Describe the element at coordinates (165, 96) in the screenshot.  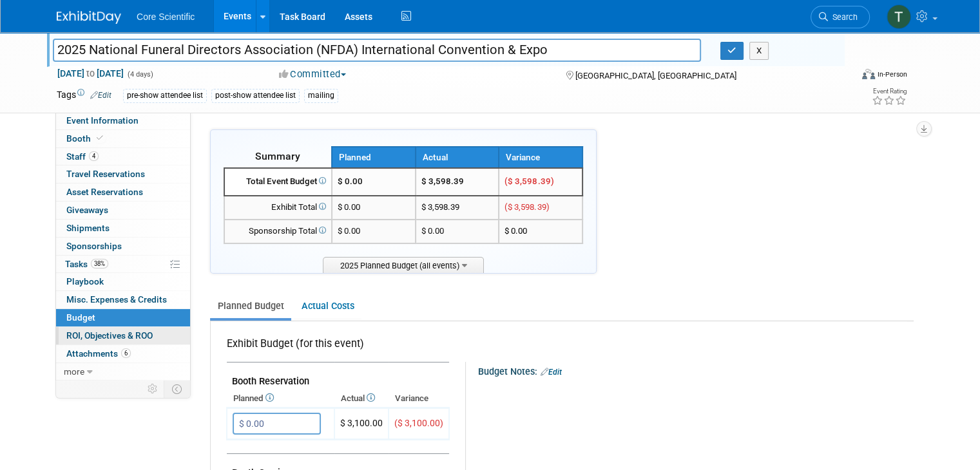
I see `div: pre-show attendee list` at that location.